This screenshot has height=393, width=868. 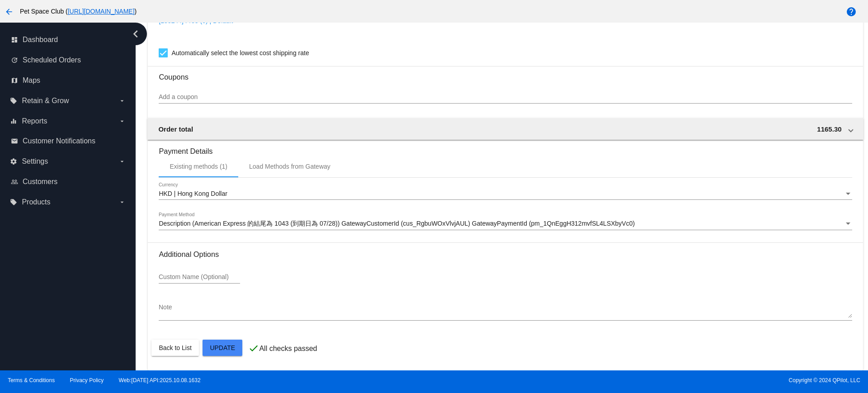 What do you see at coordinates (68, 141) in the screenshot?
I see `a: email Customer Notifications` at bounding box center [68, 141].